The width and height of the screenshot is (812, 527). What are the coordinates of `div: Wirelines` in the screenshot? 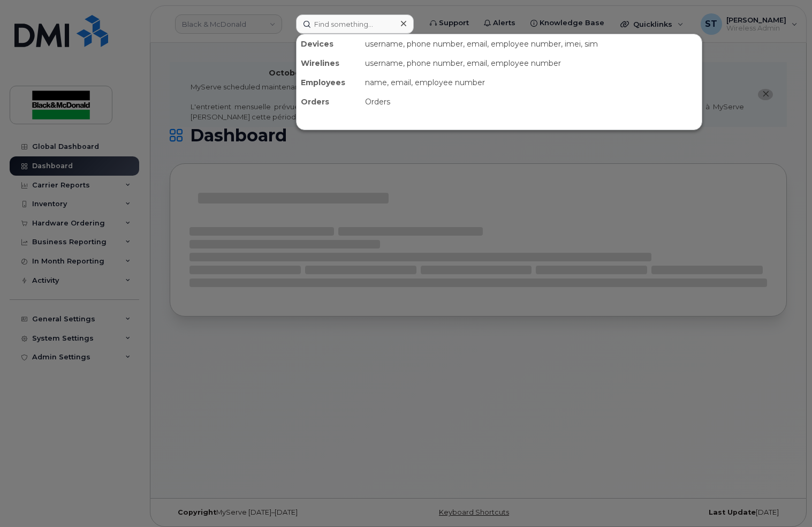 It's located at (328, 63).